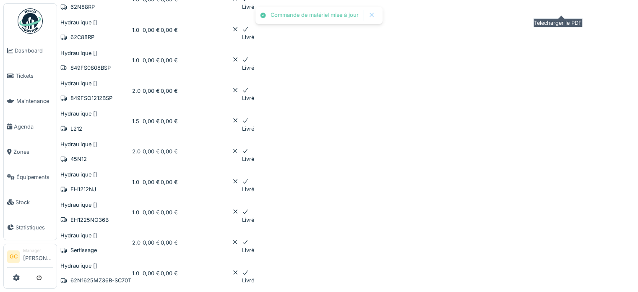 The width and height of the screenshot is (638, 292). Describe the element at coordinates (96, 250) in the screenshot. I see `p: Sertissage` at that location.